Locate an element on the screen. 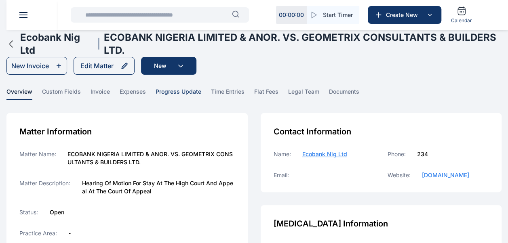 Image resolution: width=508 pixels, height=243 pixels. a: Ecobank Nig Ltd is located at coordinates (324, 154).